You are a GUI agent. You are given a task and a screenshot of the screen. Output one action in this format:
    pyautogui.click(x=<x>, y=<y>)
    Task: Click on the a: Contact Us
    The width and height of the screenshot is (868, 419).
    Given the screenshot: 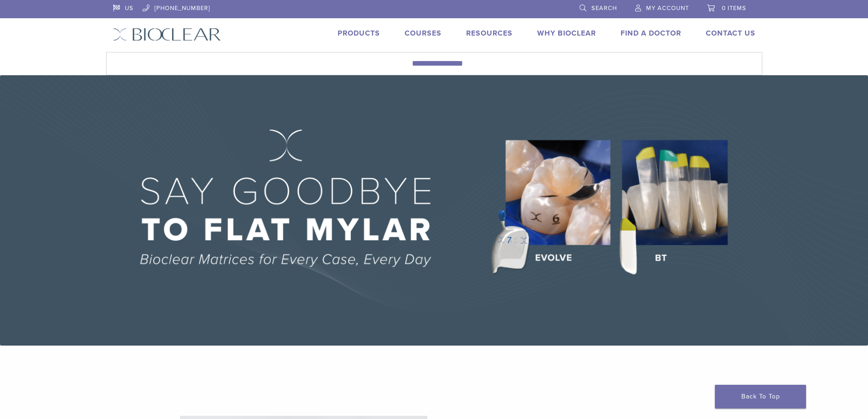 What is the action you would take?
    pyautogui.click(x=730, y=33)
    